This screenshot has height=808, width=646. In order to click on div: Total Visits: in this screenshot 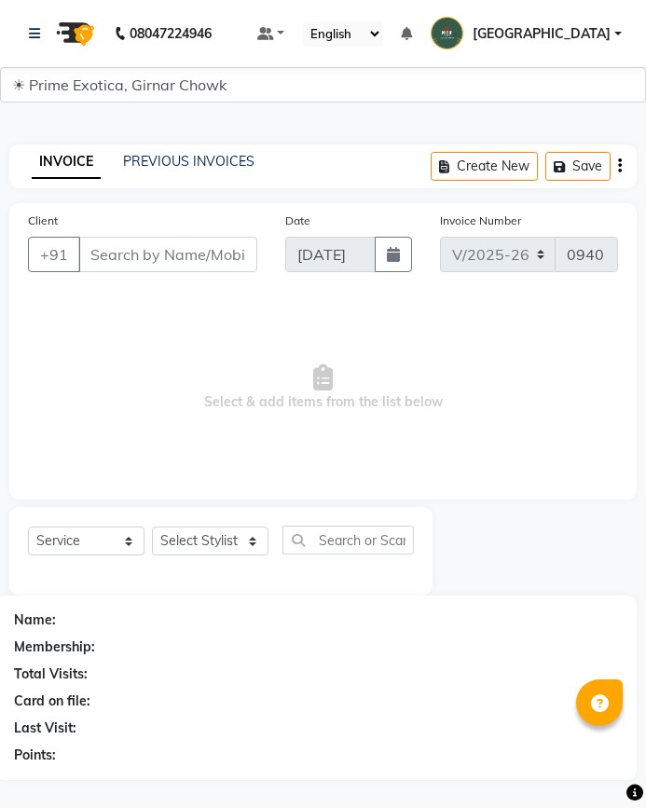, I will do `click(50, 673)`.